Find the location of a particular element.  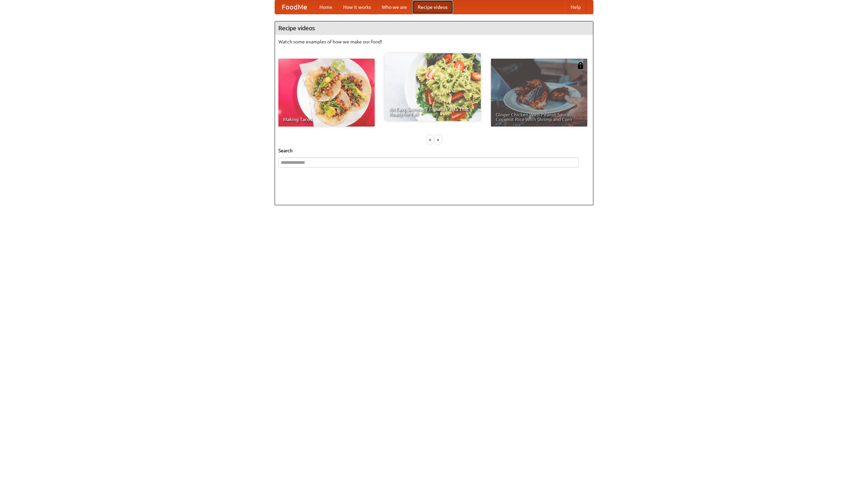

a: FoodMe is located at coordinates (294, 7).